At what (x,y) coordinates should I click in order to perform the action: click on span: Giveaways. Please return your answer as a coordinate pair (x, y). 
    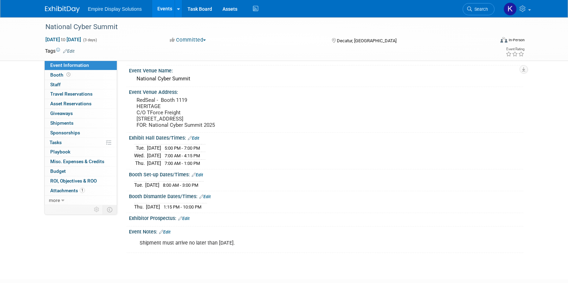
    Looking at the image, I should click on (61, 113).